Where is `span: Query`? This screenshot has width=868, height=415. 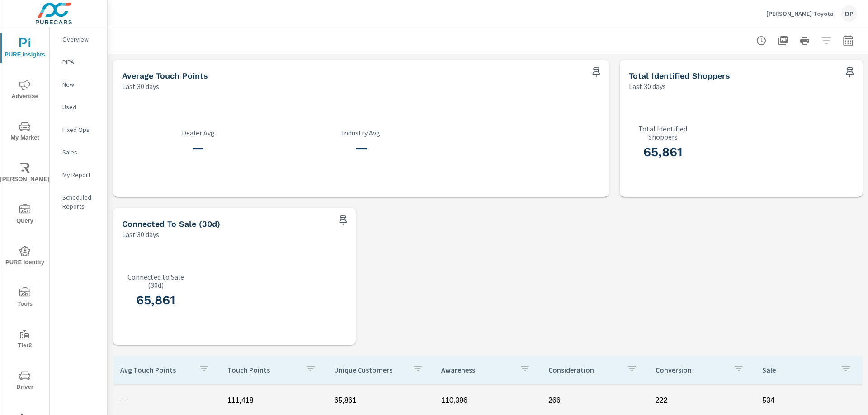
span: Query is located at coordinates (25, 215).